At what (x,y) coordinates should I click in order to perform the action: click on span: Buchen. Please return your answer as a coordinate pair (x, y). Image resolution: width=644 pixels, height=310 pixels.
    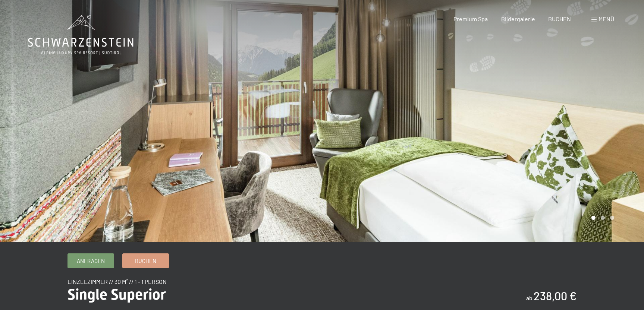
    Looking at the image, I should click on (145, 261).